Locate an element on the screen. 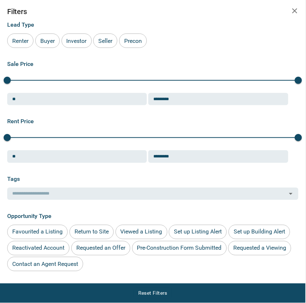 The height and width of the screenshot is (303, 306). span: Viewed a Listing is located at coordinates (141, 232).